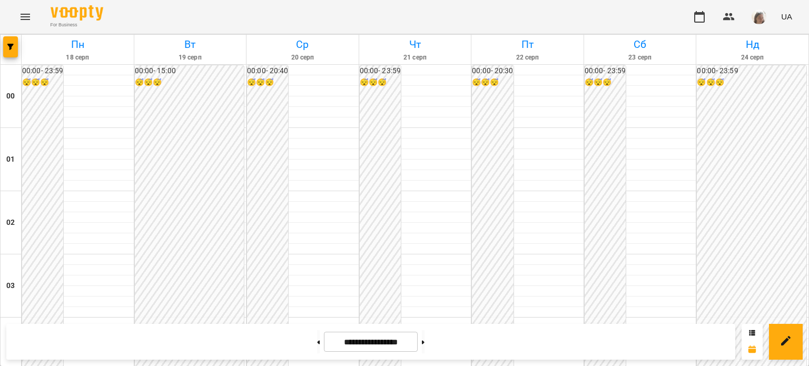 This screenshot has height=366, width=809. Describe the element at coordinates (268, 71) in the screenshot. I see `h6: 00:00 - 20:40` at that location.